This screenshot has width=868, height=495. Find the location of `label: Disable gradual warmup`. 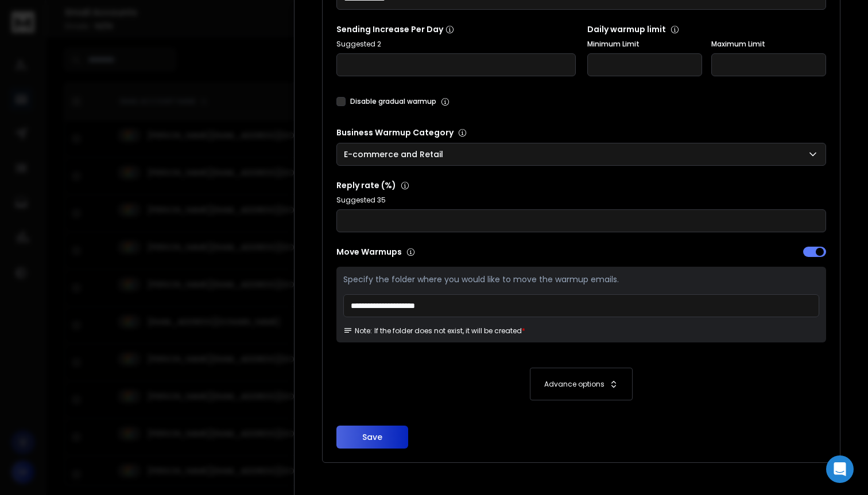

label: Disable gradual warmup is located at coordinates (393, 101).